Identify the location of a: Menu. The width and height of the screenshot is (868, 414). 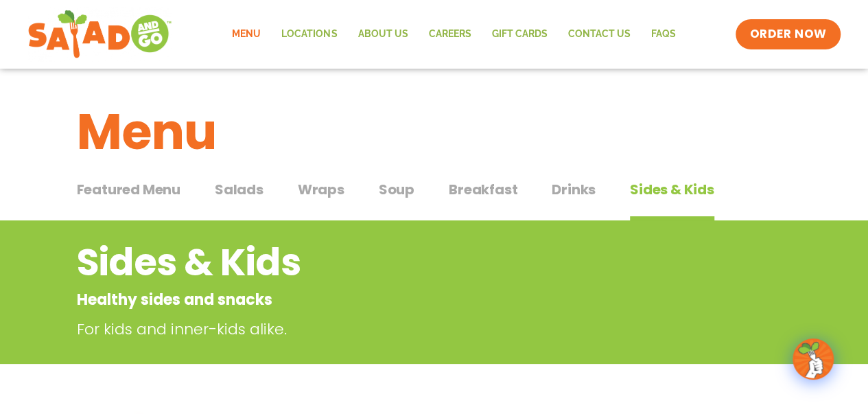
(246, 34).